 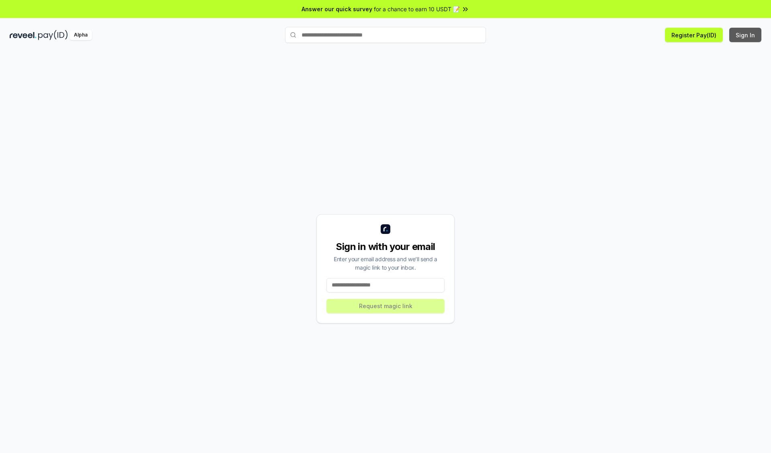 I want to click on span: Answer our quick survey, so click(x=337, y=9).